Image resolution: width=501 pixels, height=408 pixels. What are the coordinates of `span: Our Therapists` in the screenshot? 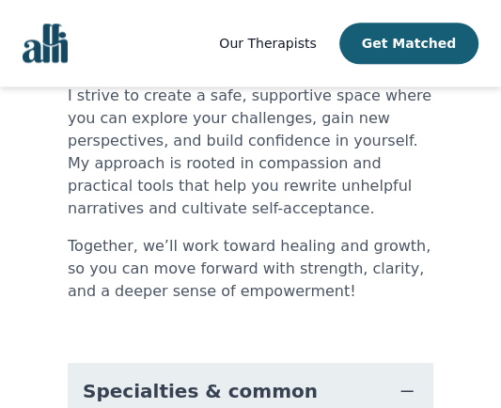 It's located at (267, 43).